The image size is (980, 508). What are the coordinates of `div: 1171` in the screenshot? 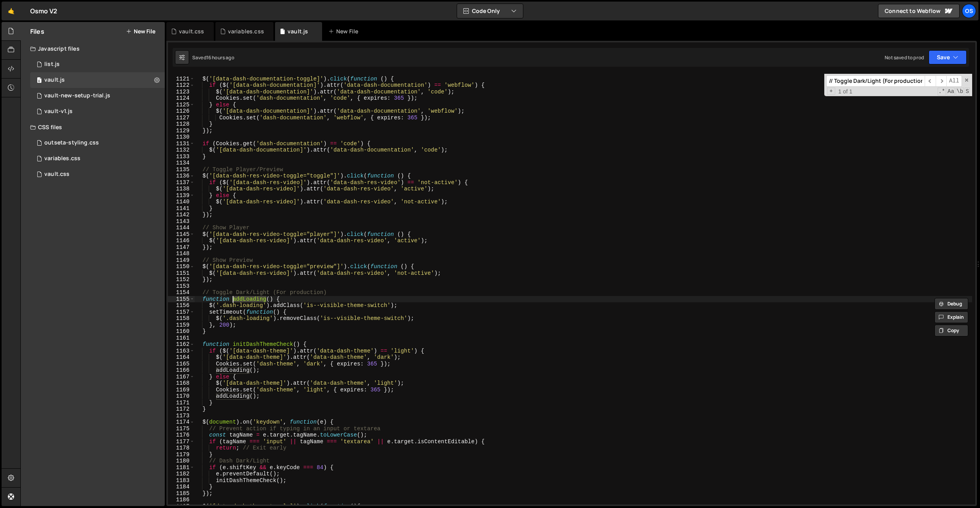 It's located at (182, 402).